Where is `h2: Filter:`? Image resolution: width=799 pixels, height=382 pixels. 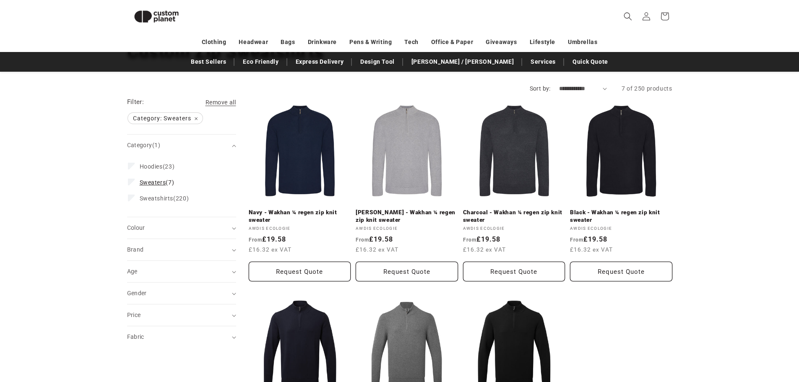 h2: Filter: is located at coordinates (135, 102).